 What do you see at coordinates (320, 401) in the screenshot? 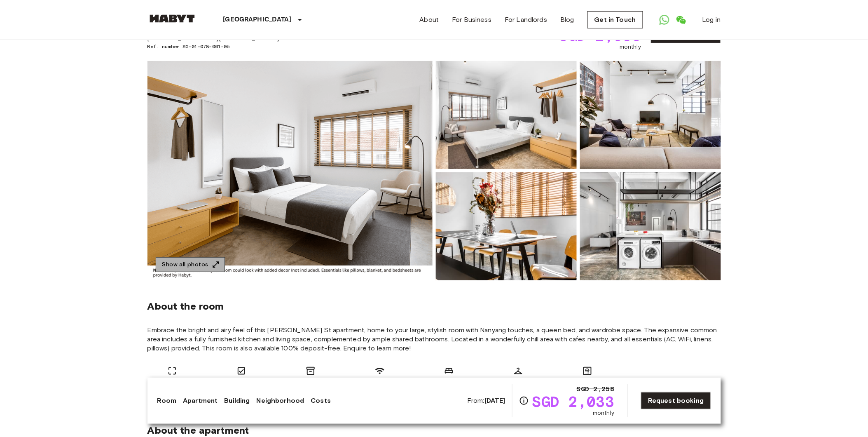
I see `a: Costs` at bounding box center [320, 401].